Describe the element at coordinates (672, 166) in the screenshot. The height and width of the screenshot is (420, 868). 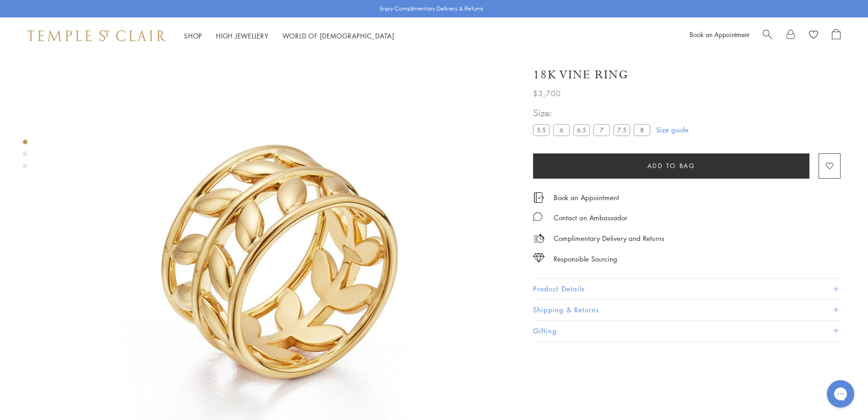
I see `button: Add to bag` at that location.